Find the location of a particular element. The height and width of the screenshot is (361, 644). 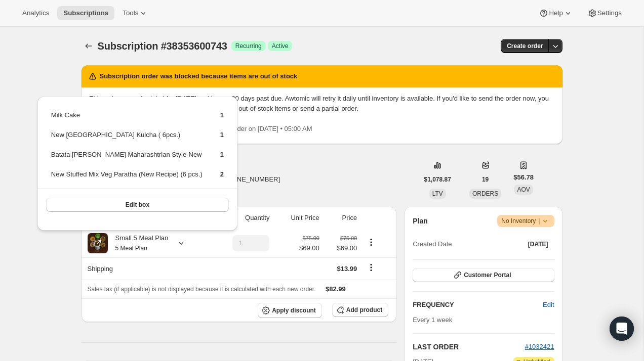

button: $1,078.87 is located at coordinates (438, 179).